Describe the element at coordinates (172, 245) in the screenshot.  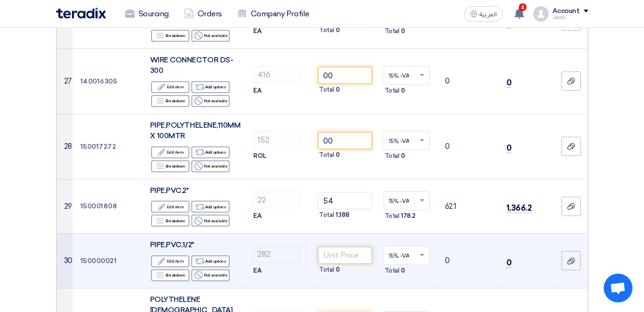
I see `span: PIPE,PVC,1/2"` at that location.